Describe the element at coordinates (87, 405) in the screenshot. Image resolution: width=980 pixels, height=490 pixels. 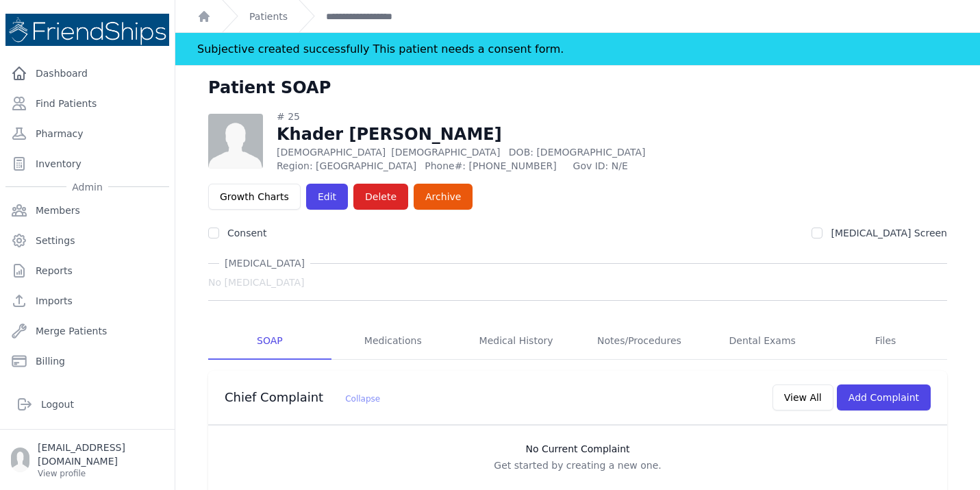
I see `a: Logout` at that location.